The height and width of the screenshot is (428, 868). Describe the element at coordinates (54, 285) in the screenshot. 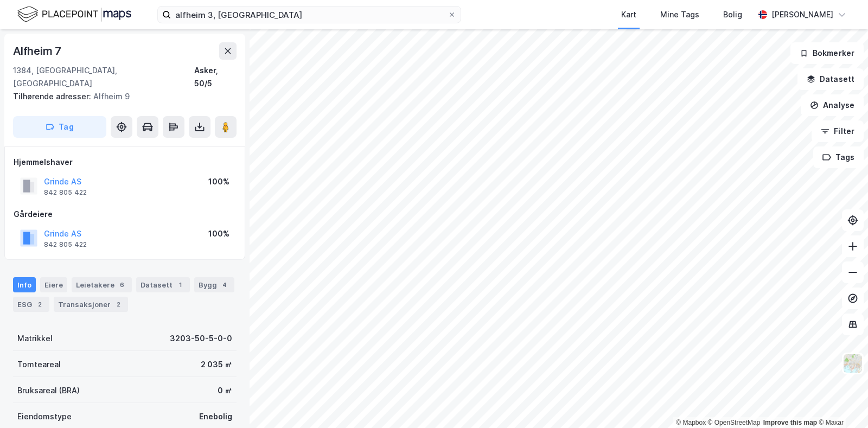

I see `div: Eiere` at that location.